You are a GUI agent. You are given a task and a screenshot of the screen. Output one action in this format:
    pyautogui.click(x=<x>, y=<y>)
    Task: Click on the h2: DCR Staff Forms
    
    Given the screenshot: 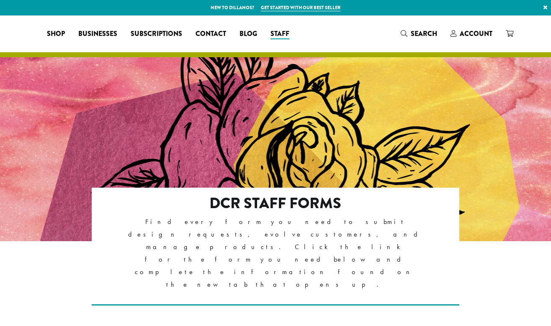 What is the action you would take?
    pyautogui.click(x=275, y=203)
    